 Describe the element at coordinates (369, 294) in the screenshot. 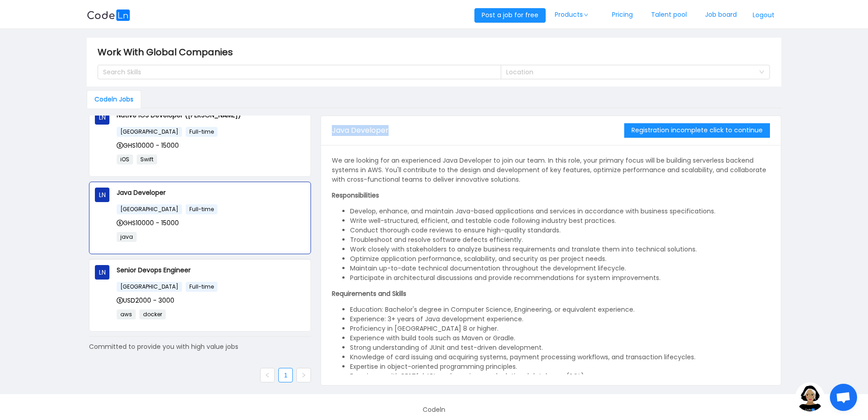

I see `strong: Requirements and Skills` at that location.